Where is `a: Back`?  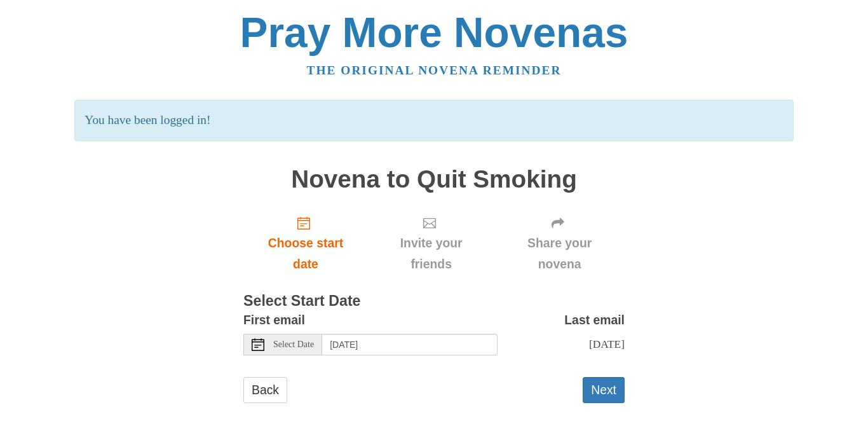
a: Back is located at coordinates (265, 390).